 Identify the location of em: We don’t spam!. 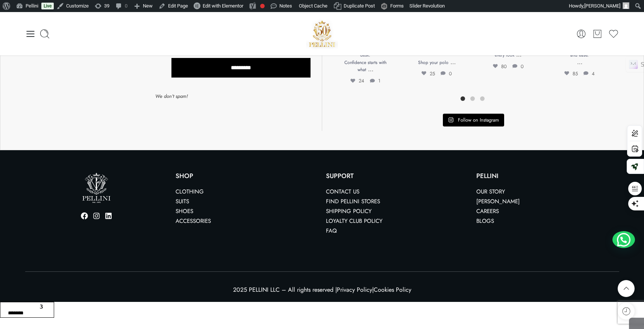
(172, 96).